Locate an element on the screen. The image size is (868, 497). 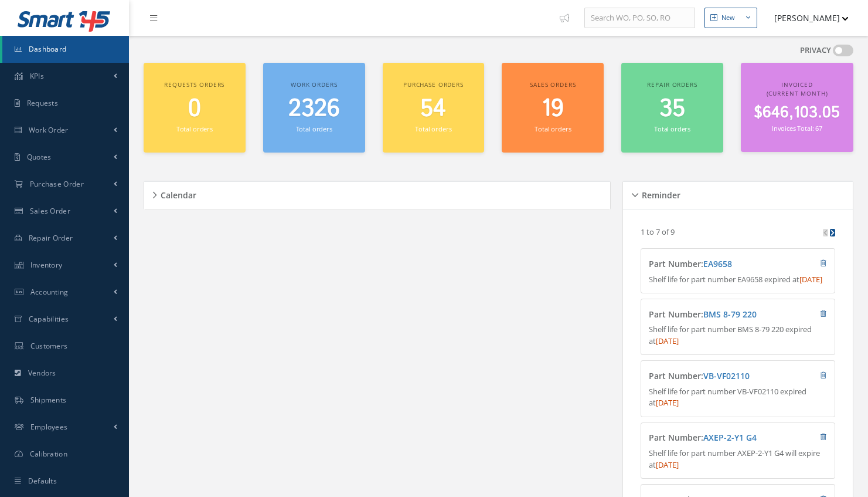
span: 35 is located at coordinates (672, 109).